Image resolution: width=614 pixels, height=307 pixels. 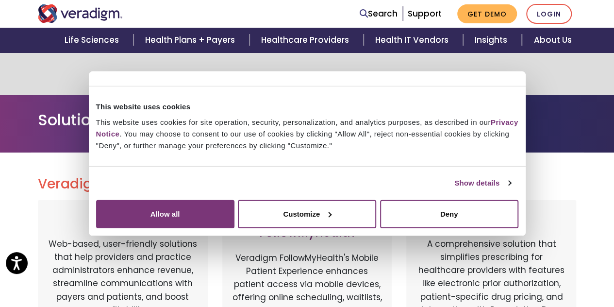 I want to click on a: Login, so click(x=549, y=14).